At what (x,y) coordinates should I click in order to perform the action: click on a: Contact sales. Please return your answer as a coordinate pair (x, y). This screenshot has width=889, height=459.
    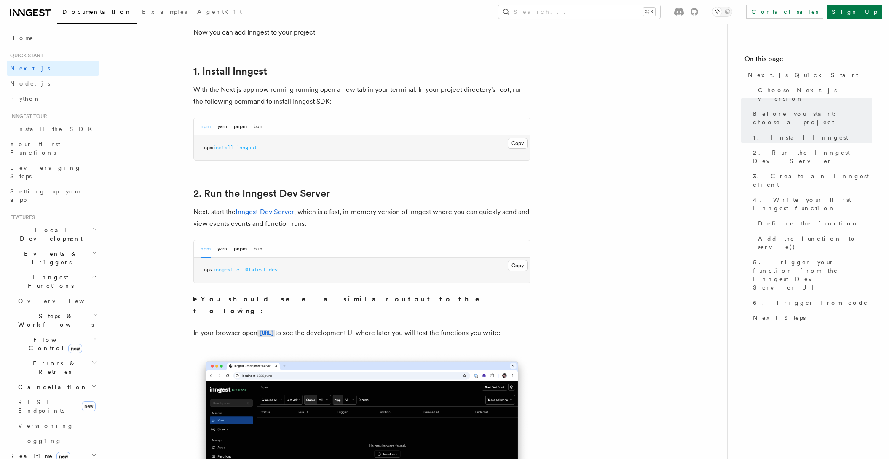
    Looking at the image, I should click on (785, 12).